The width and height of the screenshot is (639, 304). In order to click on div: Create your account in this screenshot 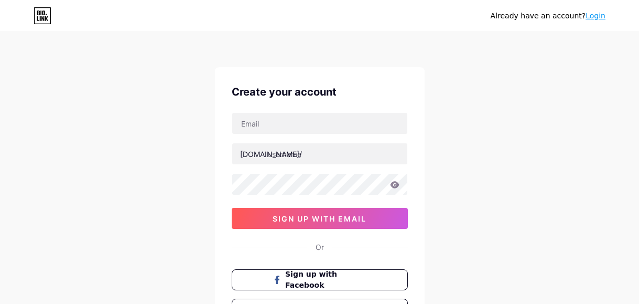, I will do `click(320, 92)`.